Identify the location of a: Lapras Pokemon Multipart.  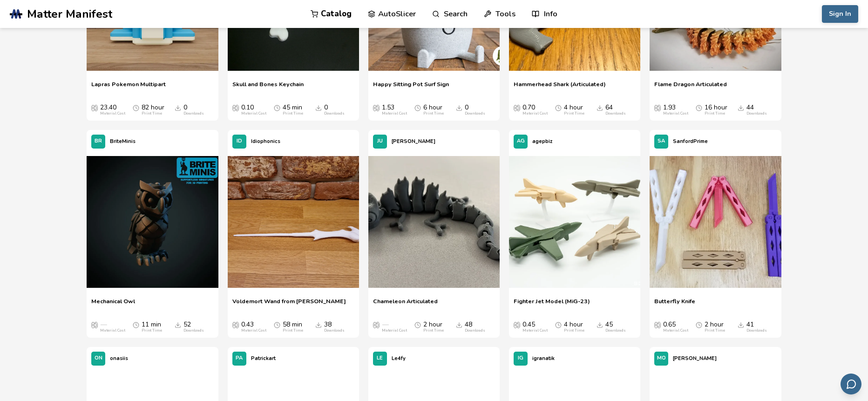
(129, 88).